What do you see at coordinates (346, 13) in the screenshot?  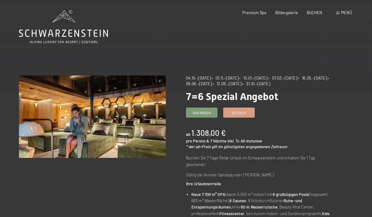 I see `span: Menü` at bounding box center [346, 13].